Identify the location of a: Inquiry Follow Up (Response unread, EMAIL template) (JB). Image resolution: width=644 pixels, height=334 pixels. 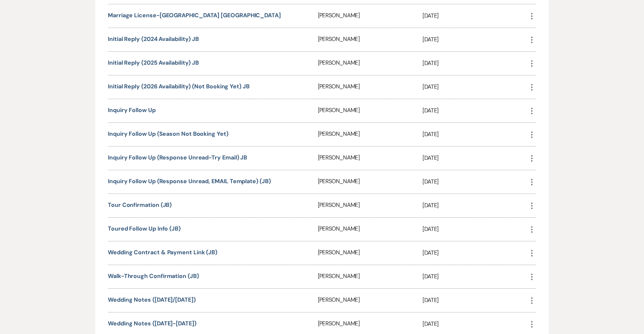
(189, 181).